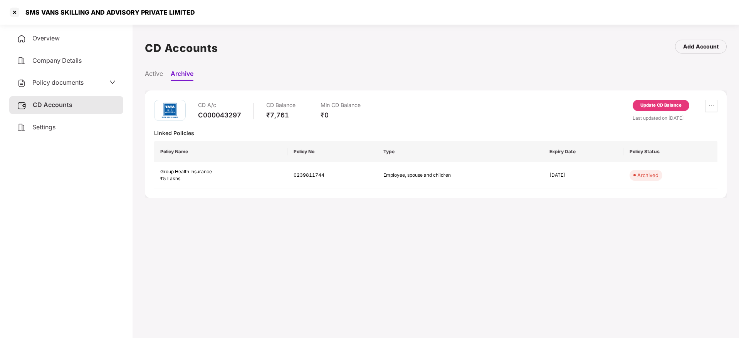 The image size is (739, 338). What do you see at coordinates (170, 178) in the screenshot?
I see `span: ₹5 Lakhs` at bounding box center [170, 178].